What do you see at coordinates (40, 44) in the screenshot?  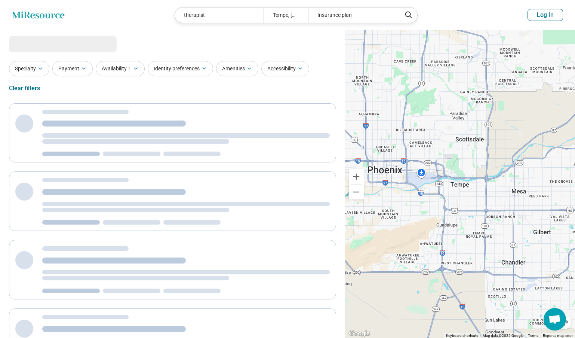 I see `span: Loading...` at bounding box center [40, 44].